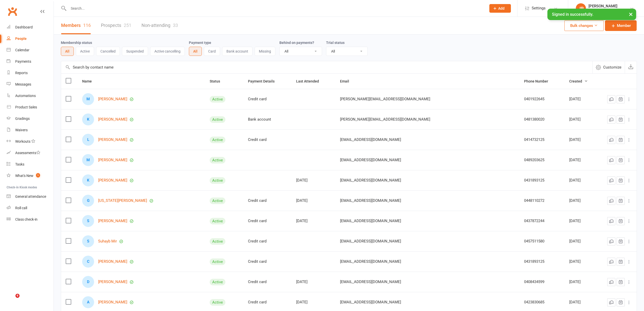 The height and width of the screenshot is (311, 644). What do you see at coordinates (30, 118) in the screenshot?
I see `a: Gradings` at bounding box center [30, 118].